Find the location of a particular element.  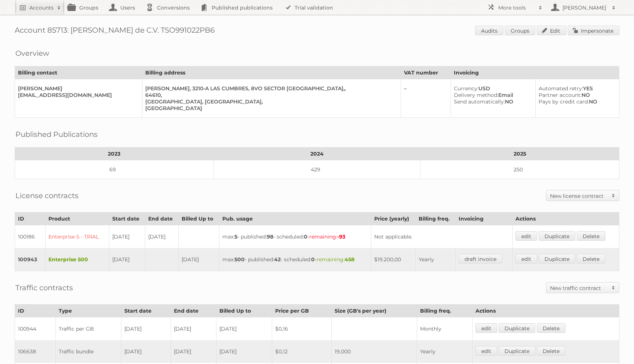

td: Traffic per GB is located at coordinates (88, 329).